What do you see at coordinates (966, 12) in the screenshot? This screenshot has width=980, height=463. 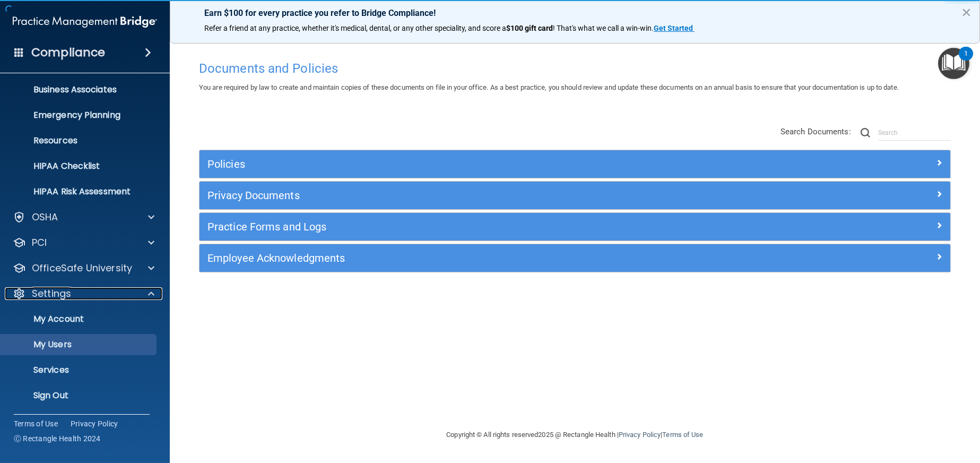 I see `button: Close` at bounding box center [966, 12].